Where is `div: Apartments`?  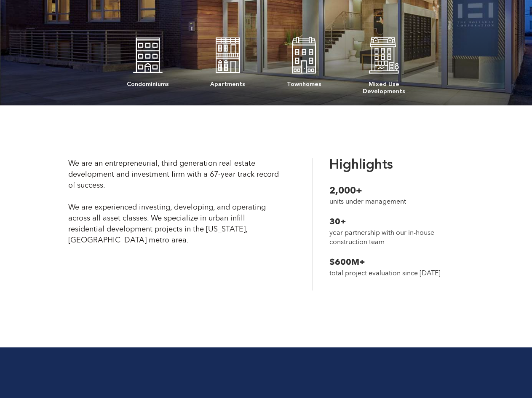 div: Apartments is located at coordinates (227, 82).